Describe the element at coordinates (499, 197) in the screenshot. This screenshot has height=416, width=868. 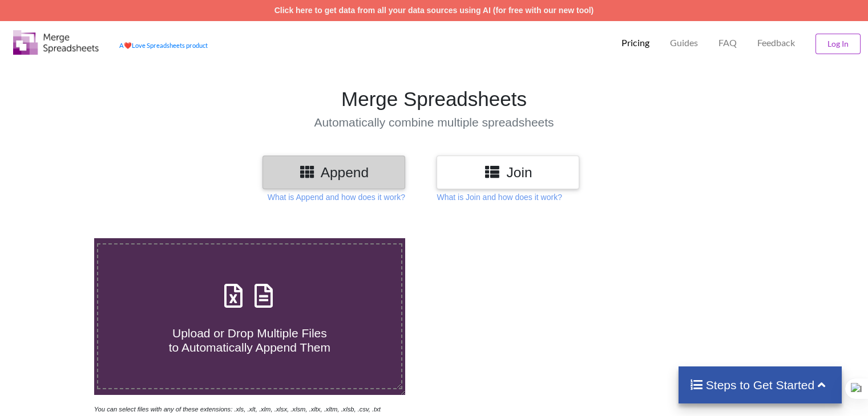
I see `p: What is Join and how does it work?` at that location.